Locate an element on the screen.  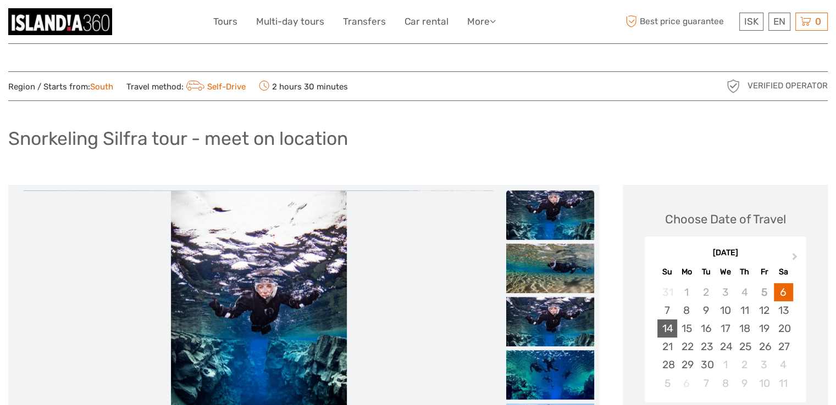
button: Open LiveChat chat widget is located at coordinates (133, 24).